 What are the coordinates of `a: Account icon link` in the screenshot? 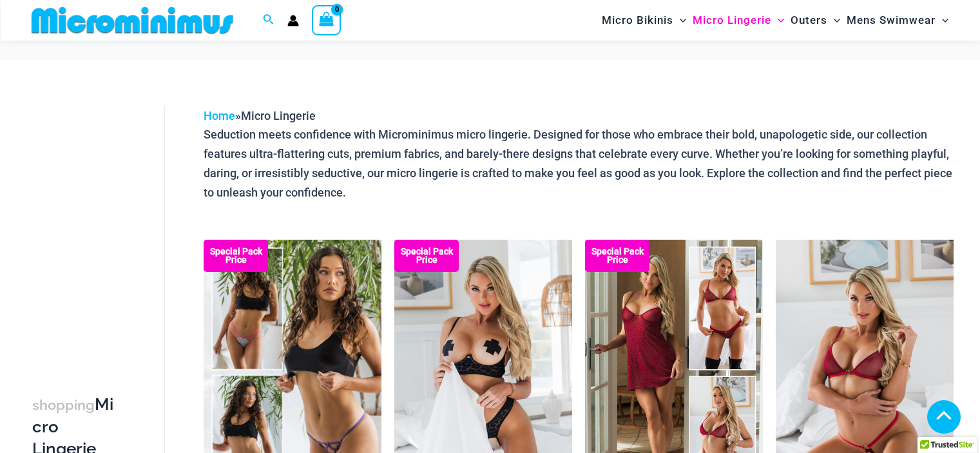 It's located at (294, 21).